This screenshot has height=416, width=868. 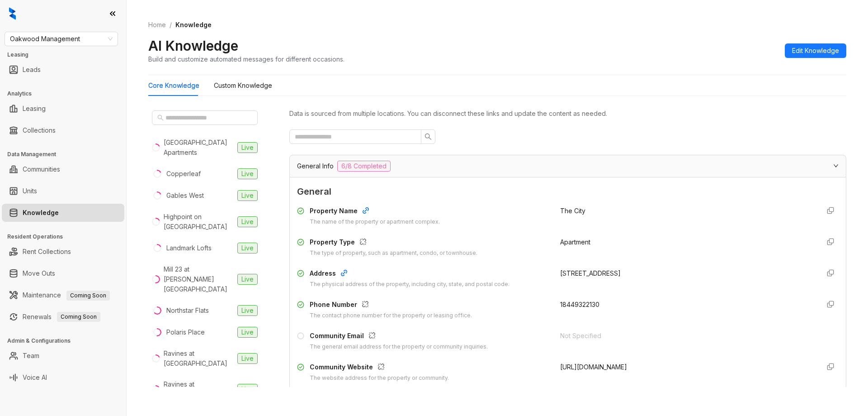 I want to click on a: Units, so click(x=30, y=191).